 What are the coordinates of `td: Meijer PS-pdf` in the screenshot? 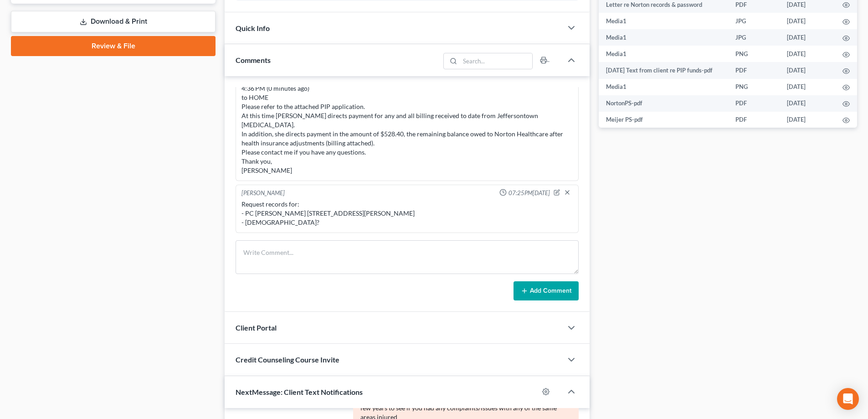 It's located at (663, 120).